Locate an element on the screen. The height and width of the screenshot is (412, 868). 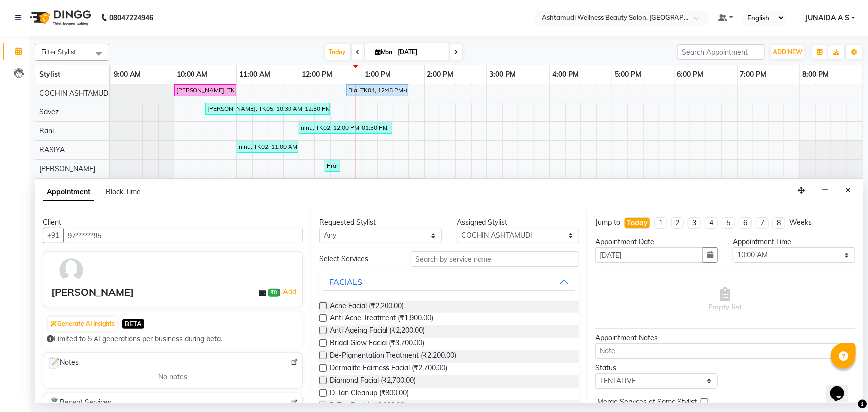
div: Client is located at coordinates (173, 222).